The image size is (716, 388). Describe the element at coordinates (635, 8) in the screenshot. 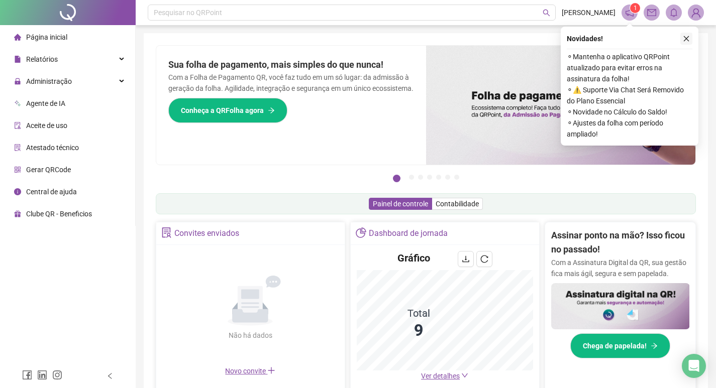

I see `span: 1` at that location.